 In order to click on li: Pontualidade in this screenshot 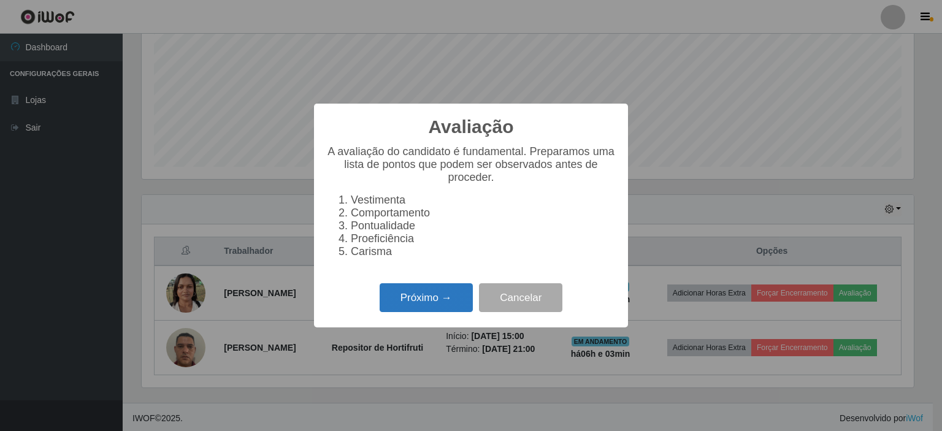, I will do `click(483, 226)`.